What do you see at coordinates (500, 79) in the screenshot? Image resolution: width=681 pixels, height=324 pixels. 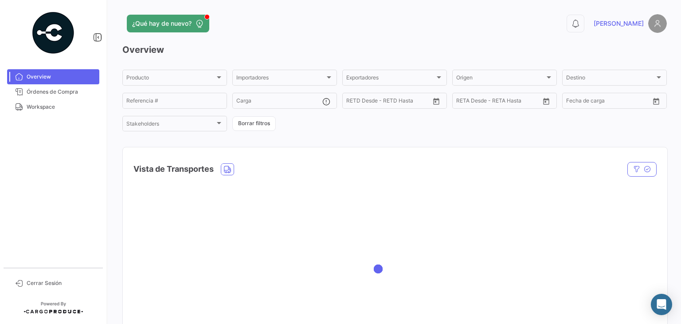 I see `span: Origen` at bounding box center [500, 79].